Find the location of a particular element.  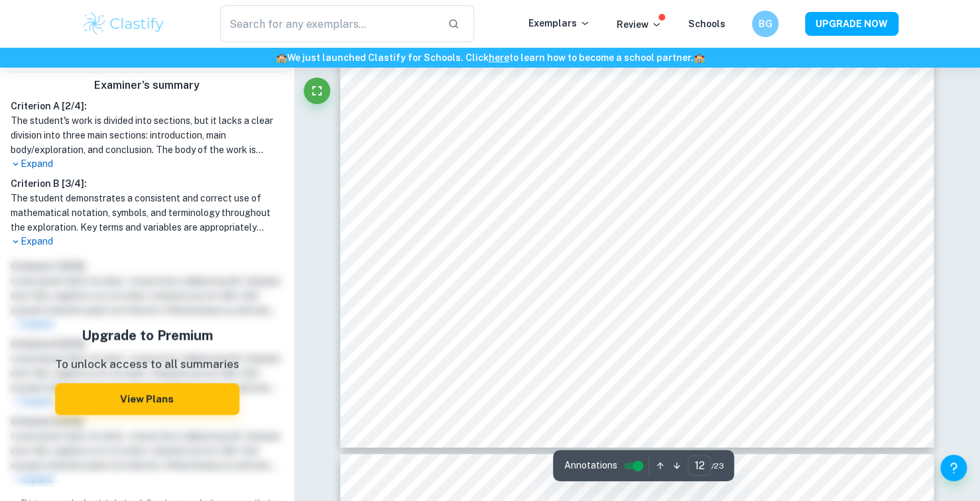

h1: The student's work is divided into sections, but it lacks a clear division into three main sectio... is located at coordinates (146, 135).